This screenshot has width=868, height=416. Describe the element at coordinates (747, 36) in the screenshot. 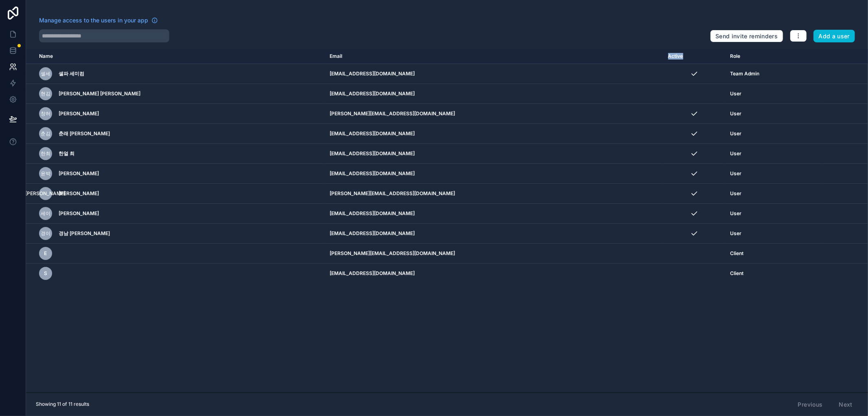

I see `button: Send invite reminders` at that location.